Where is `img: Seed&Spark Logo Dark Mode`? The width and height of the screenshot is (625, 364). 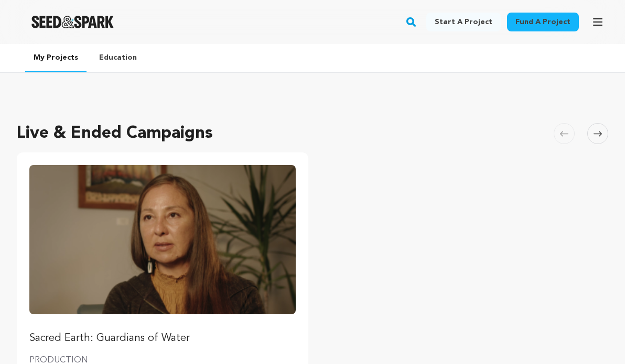 img: Seed&Spark Logo Dark Mode is located at coordinates (72, 22).